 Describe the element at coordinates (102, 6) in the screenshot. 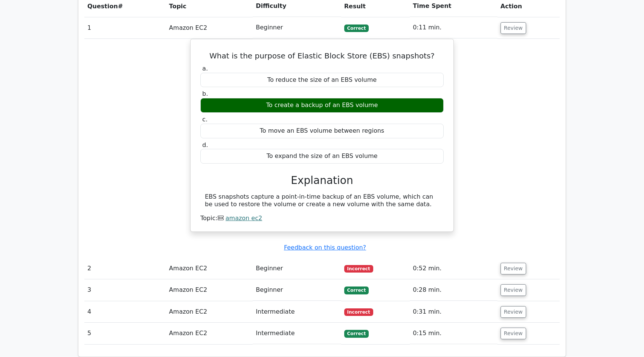

I see `span: Question` at that location.